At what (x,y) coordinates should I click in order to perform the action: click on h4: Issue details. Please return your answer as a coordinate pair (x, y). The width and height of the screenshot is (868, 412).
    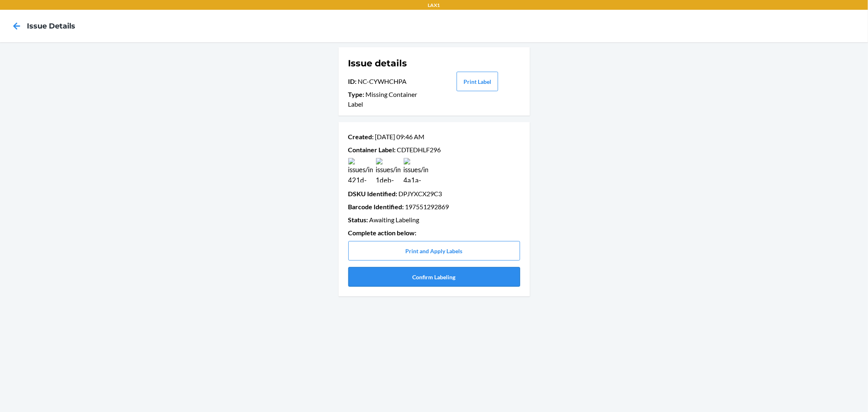
    Looking at the image, I should click on (51, 26).